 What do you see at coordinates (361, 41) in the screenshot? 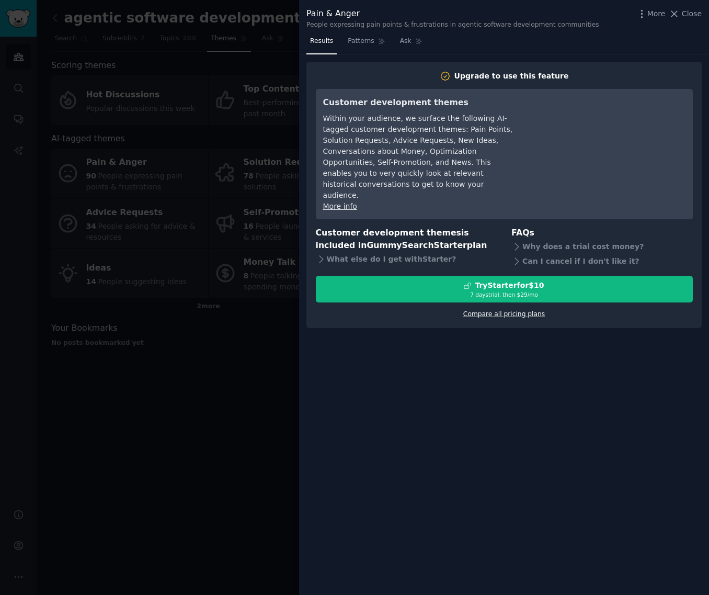
I see `span: Patterns` at bounding box center [361, 41].